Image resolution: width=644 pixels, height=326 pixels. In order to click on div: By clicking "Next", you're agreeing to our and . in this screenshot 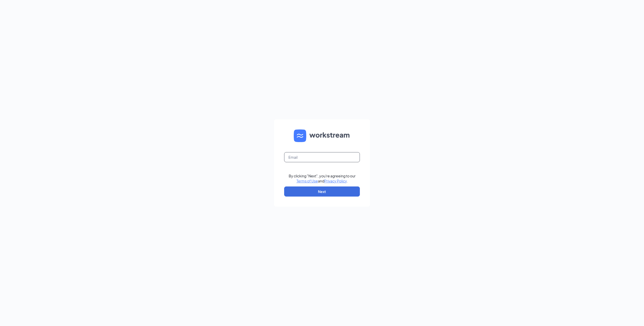, I will do `click(322, 179)`.